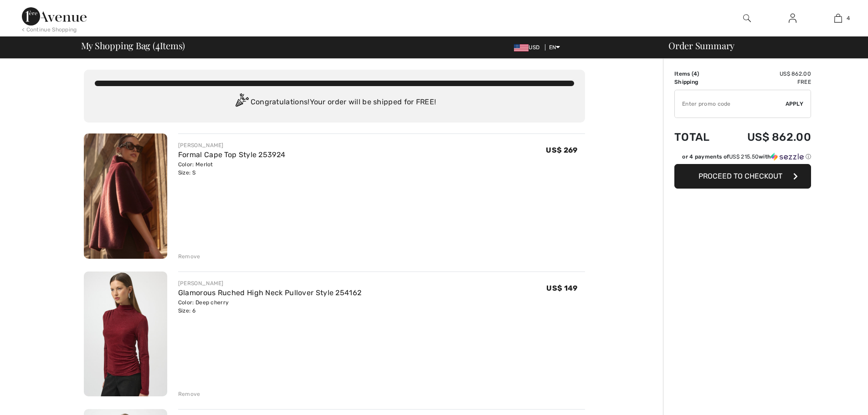 The height and width of the screenshot is (415, 868). What do you see at coordinates (562, 288) in the screenshot?
I see `span: US$ 149` at bounding box center [562, 288].